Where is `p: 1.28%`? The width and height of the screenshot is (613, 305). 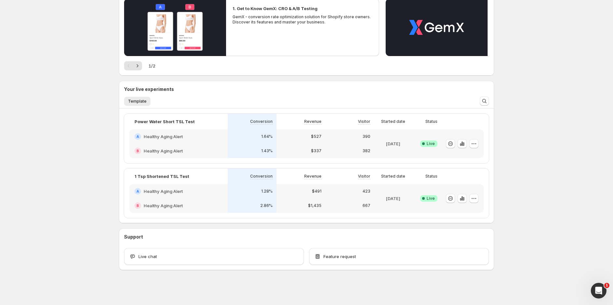 p: 1.28% is located at coordinates (267, 191).